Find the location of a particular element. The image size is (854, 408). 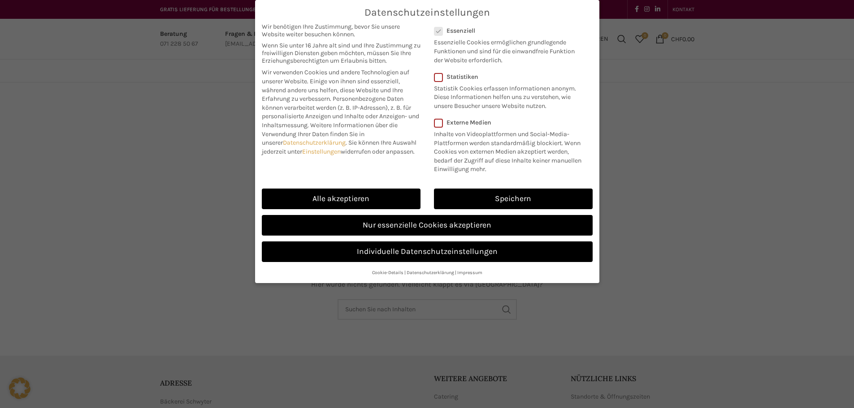

p: Inhalte von Videoplattformen und Social-Media-Plattformen werden standardmäßig blockiert. Wenn Co... is located at coordinates (510, 150).